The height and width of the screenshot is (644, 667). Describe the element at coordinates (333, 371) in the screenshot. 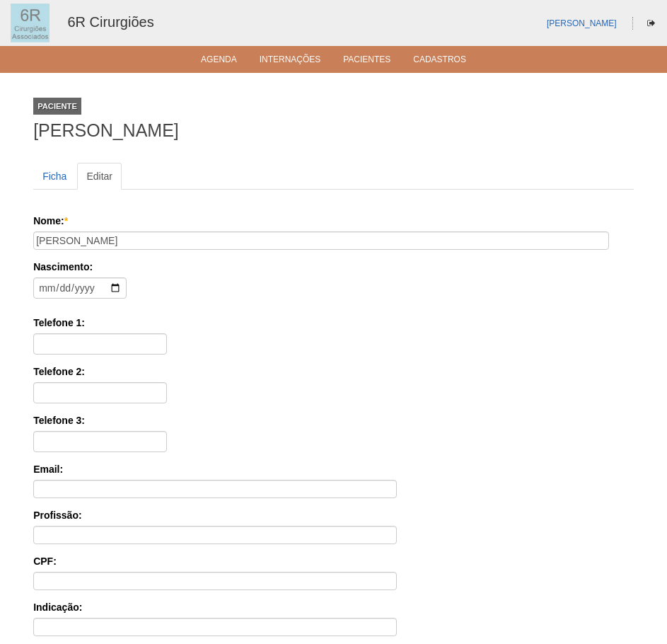

I see `label: Telefone 2:` at that location.